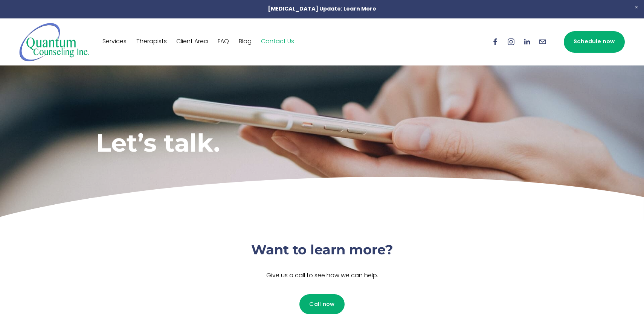 The image size is (644, 333). I want to click on img: Quantum Counseling Inc. | Change starts here., so click(54, 42).